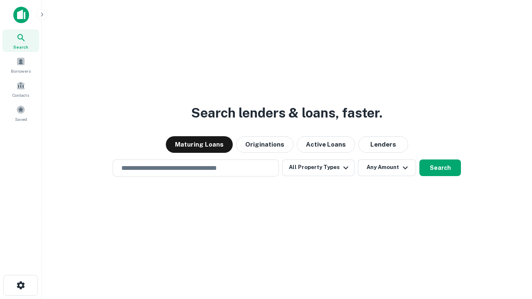 The image size is (532, 299). What do you see at coordinates (440, 168) in the screenshot?
I see `button: Search` at bounding box center [440, 168].